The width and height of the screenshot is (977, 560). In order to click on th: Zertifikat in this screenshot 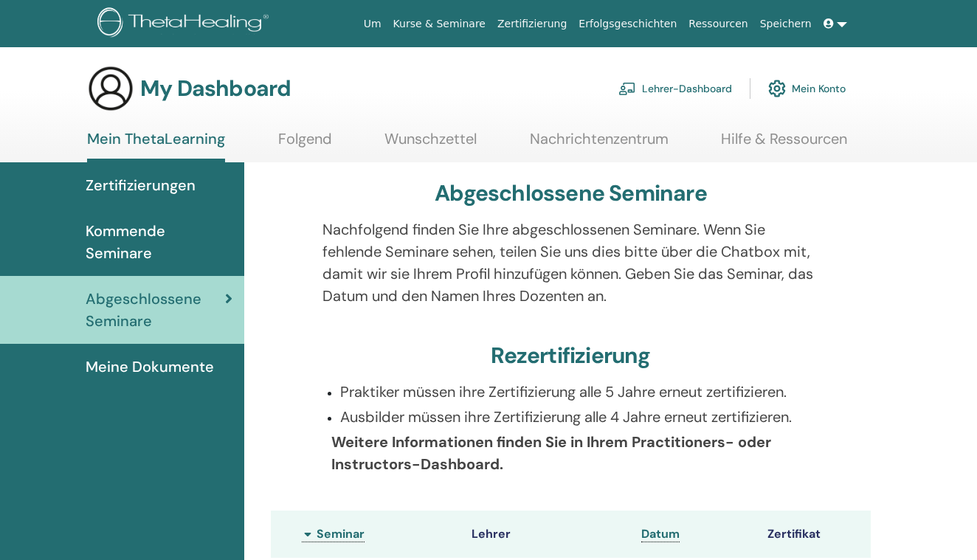, I will do `click(816, 534)`.